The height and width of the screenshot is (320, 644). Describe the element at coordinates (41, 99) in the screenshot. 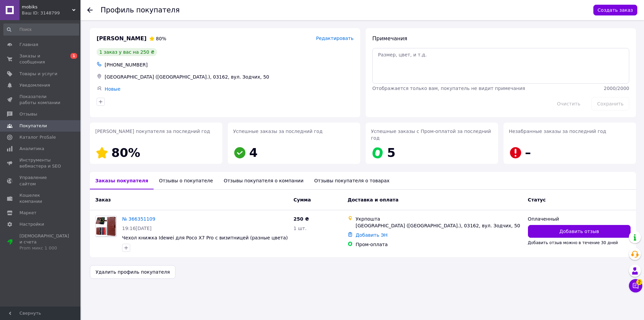

I see `span: Показатели работы компании` at that location.